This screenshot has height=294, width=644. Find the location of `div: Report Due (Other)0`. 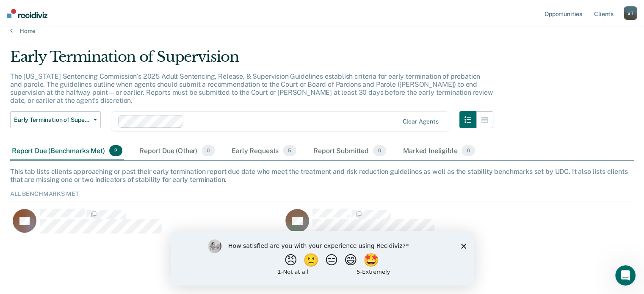

div: Report Due (Other)0 is located at coordinates (177, 151).